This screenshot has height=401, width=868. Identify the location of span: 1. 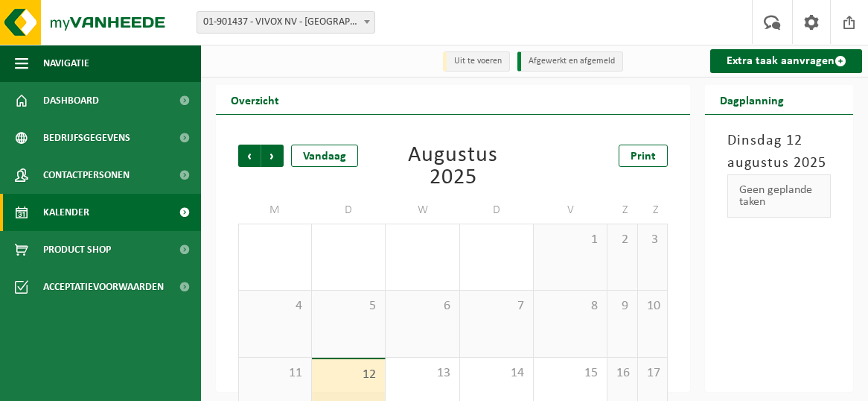
(570, 240).